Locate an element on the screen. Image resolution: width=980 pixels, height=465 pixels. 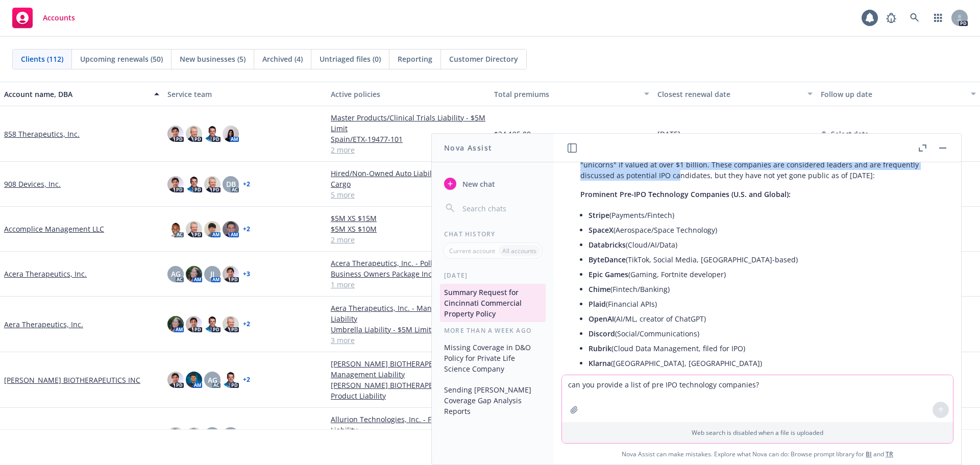
li: (Fintech, U.K.) is located at coordinates (762, 378).